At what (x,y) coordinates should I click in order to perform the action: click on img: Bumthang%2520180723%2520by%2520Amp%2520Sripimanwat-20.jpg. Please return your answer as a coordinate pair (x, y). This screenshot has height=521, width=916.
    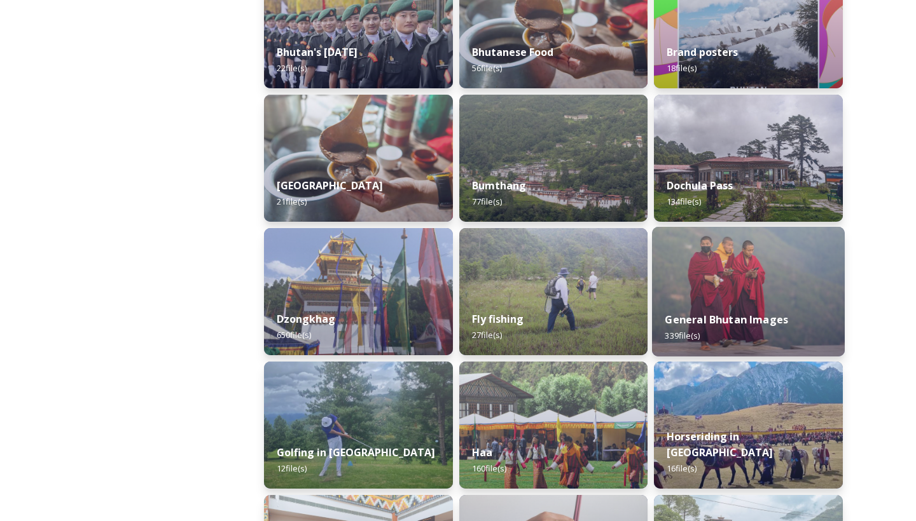
    Looking at the image, I should click on (553, 158).